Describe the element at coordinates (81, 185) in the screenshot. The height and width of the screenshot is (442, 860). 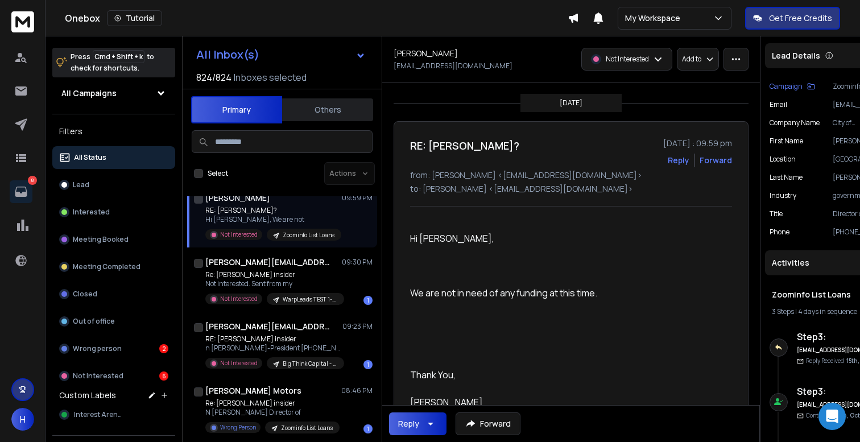
I see `p: Lead` at that location.